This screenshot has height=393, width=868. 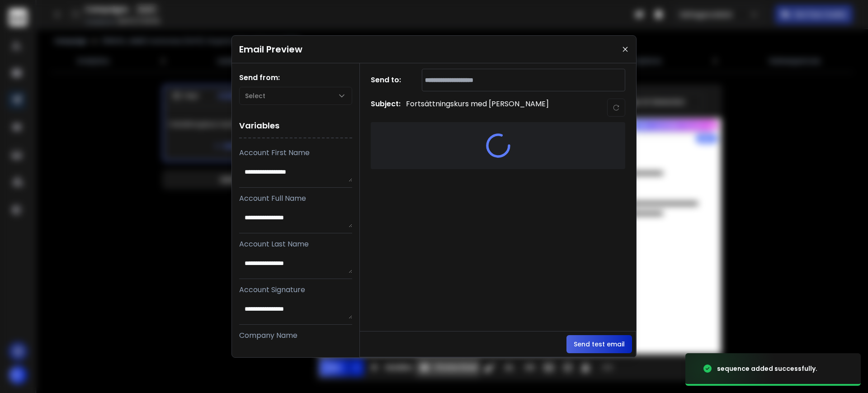 What do you see at coordinates (295, 152) in the screenshot?
I see `p: Account First Name` at bounding box center [295, 152].